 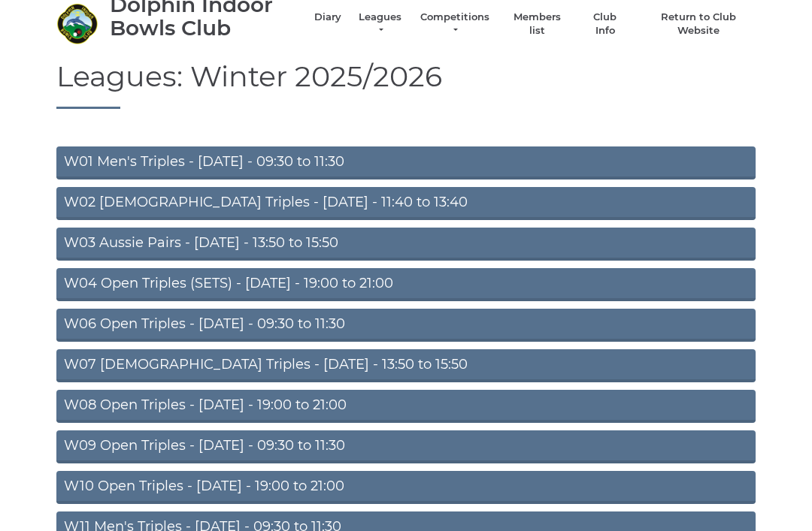 I want to click on a: Members list, so click(x=536, y=24).